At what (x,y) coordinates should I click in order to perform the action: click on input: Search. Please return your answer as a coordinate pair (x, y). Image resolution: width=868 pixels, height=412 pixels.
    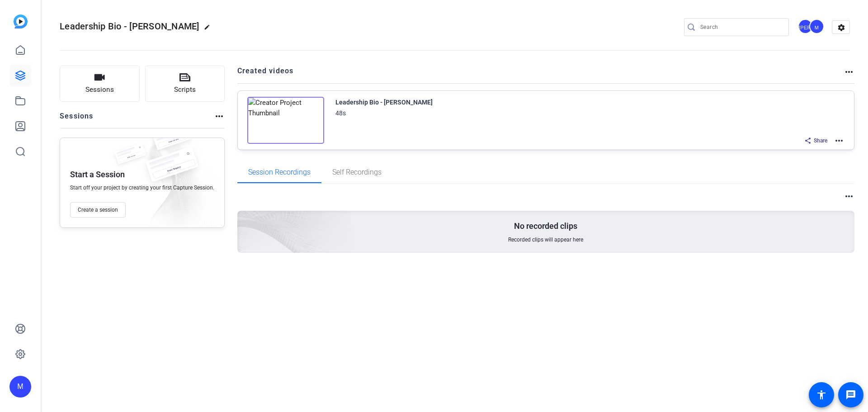
    Looking at the image, I should click on (740, 27).